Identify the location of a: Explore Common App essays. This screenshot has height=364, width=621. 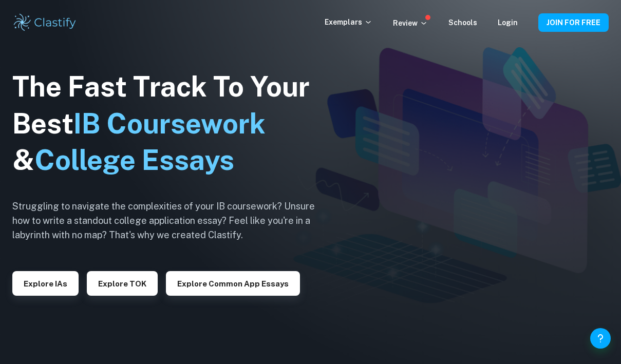
(232, 283).